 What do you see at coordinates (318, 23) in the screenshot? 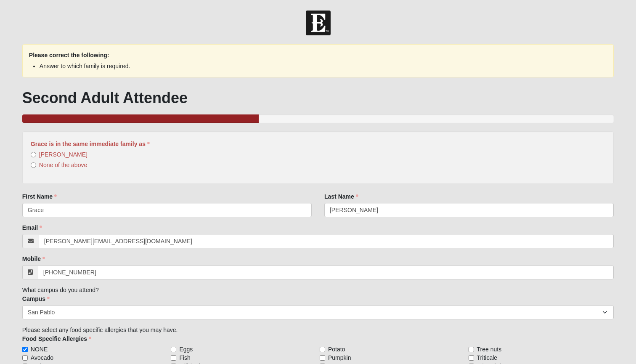
I see `img: Church of Eleven22 Logo` at bounding box center [318, 23].